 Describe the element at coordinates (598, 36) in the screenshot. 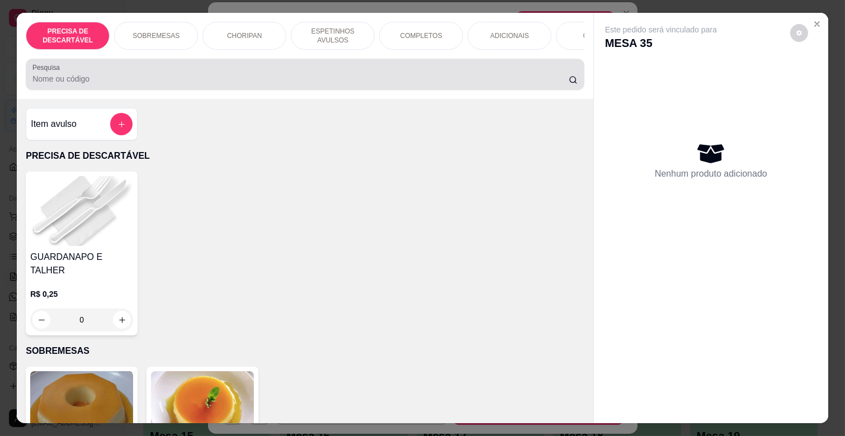

I see `p: COMBOS` at that location.